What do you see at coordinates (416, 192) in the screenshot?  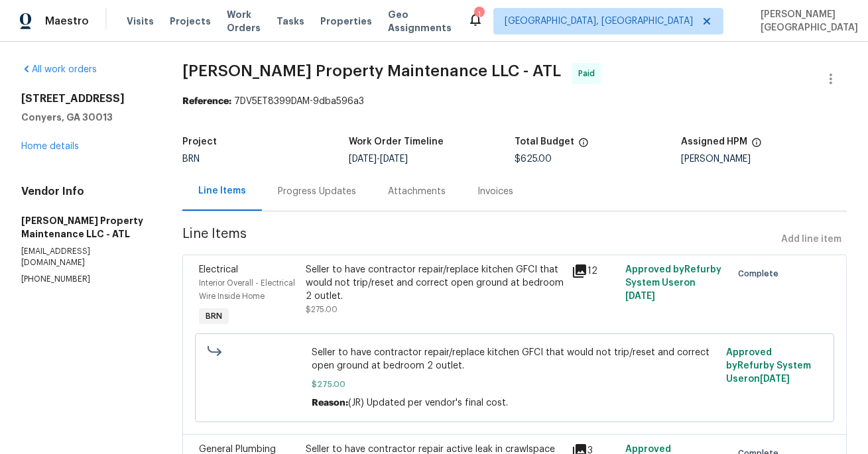 I see `div: Attachments` at bounding box center [416, 192].